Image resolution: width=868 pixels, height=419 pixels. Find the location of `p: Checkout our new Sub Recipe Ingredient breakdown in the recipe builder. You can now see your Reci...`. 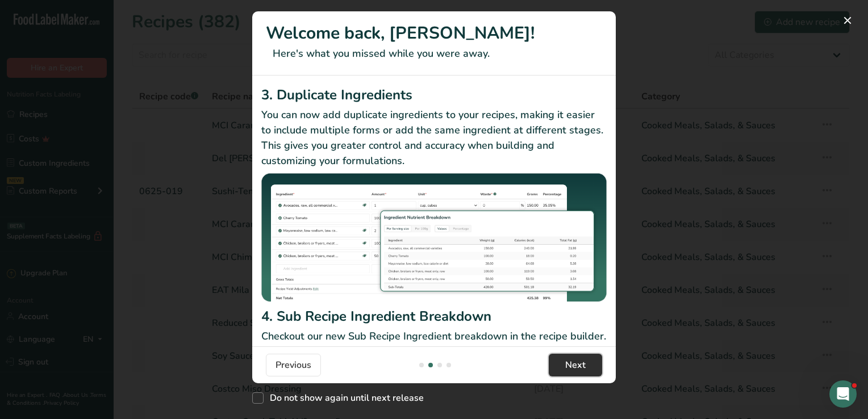

p: Checkout our new Sub Recipe Ingredient breakdown in the recipe builder. You can now see your Reci... is located at coordinates (434, 352).